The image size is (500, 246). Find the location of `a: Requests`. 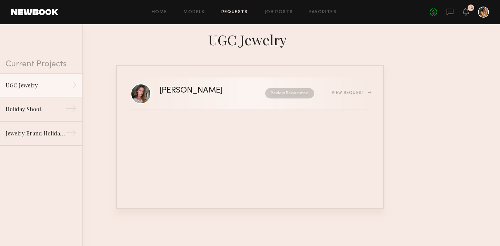

a: Requests is located at coordinates (235, 12).